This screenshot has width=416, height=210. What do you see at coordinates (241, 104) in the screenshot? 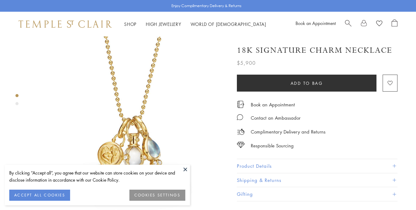
I see `img: icon_appointment.svg` at bounding box center [241, 104].